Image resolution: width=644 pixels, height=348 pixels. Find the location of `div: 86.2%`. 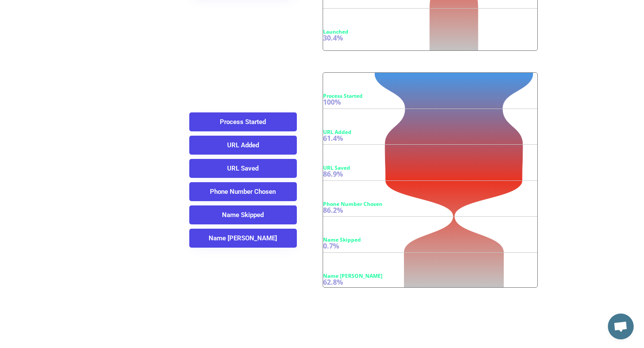

div: 86.2% is located at coordinates (431, 210).